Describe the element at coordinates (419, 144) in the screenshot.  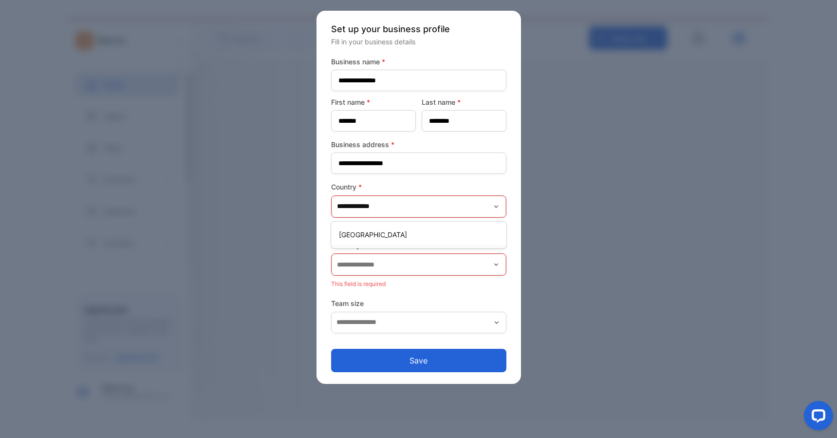
I see `label: Business address` at that location.